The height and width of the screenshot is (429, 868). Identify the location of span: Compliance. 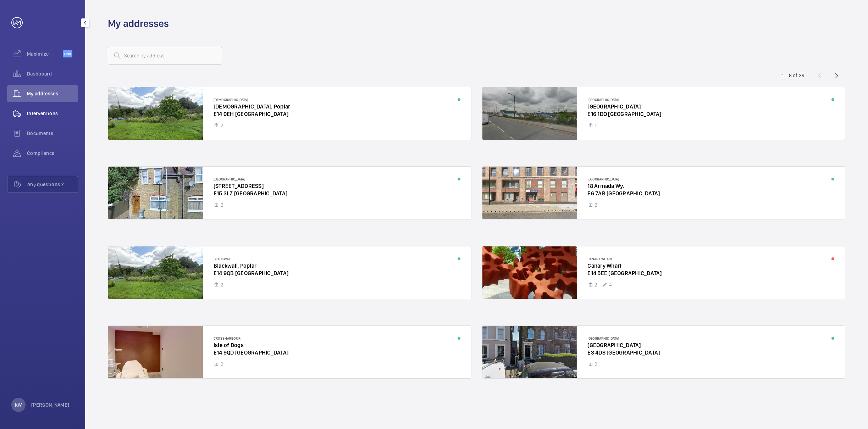
(53, 153).